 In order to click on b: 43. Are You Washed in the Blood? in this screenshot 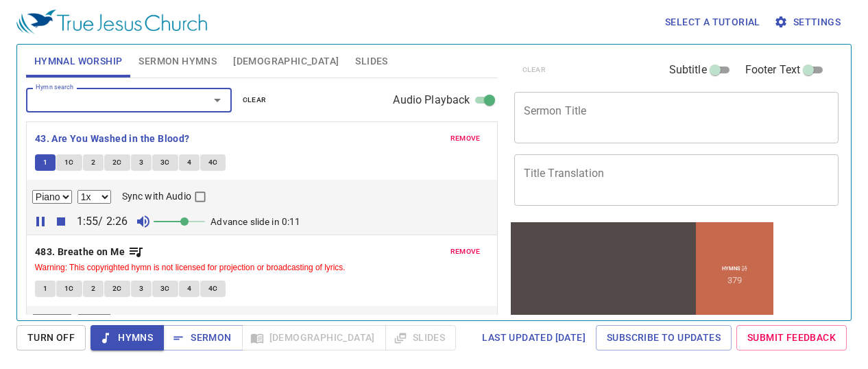, I will do `click(113, 139)`.